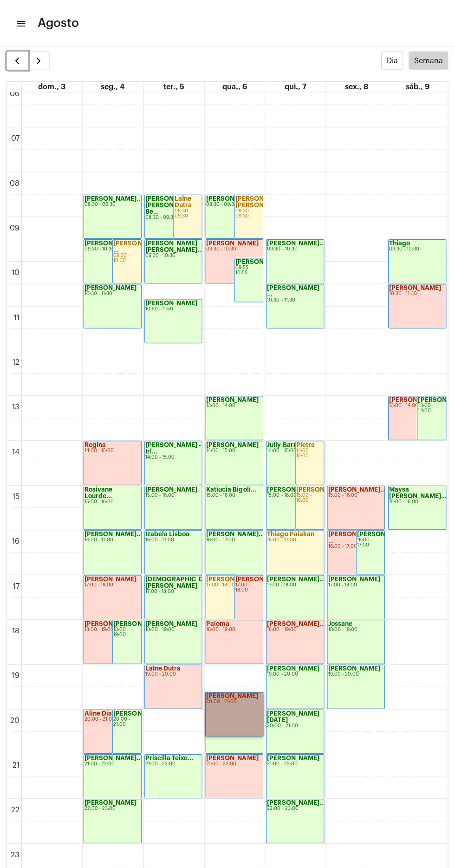 The image size is (455, 868). Describe the element at coordinates (17, 495) in the screenshot. I see `div: 15` at that location.